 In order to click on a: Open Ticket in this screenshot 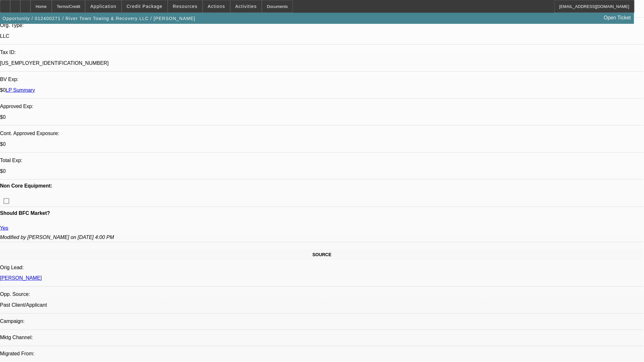, I will do `click(617, 18)`.